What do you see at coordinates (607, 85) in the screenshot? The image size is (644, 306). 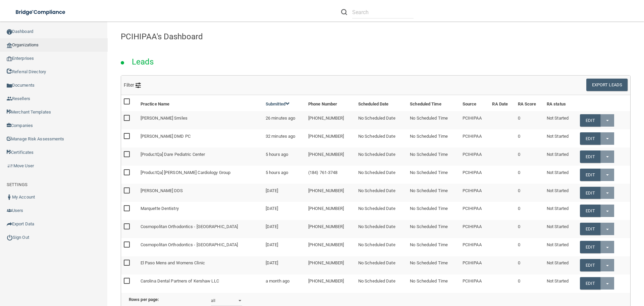 I see `button: Export Leads` at bounding box center [607, 85].